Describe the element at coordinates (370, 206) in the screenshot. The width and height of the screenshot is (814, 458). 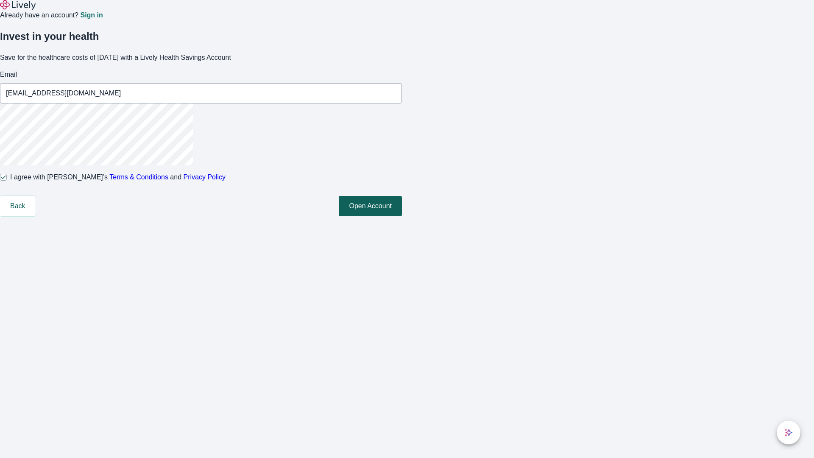
I see `button: Open Account` at that location.